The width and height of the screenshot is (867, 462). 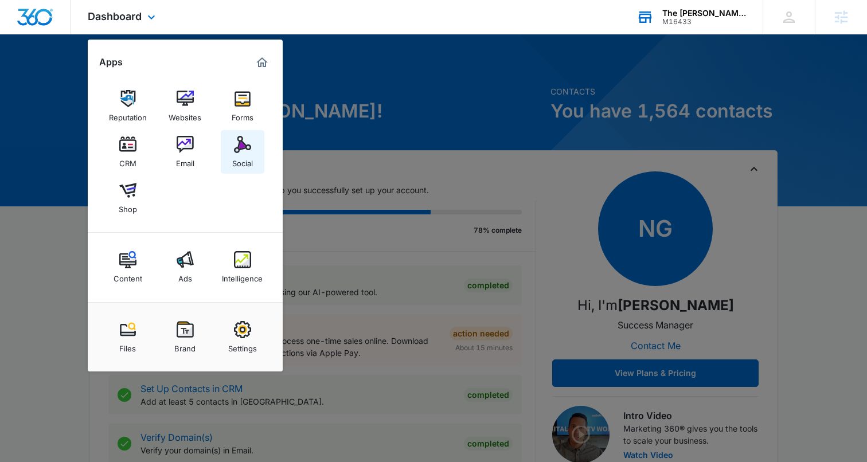 I want to click on a: Social, so click(x=242, y=152).